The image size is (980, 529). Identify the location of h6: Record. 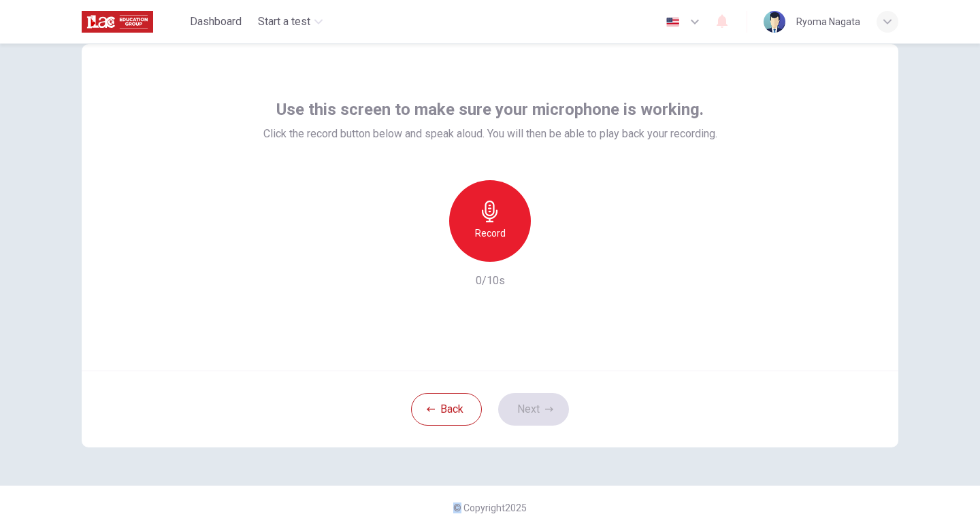
(490, 233).